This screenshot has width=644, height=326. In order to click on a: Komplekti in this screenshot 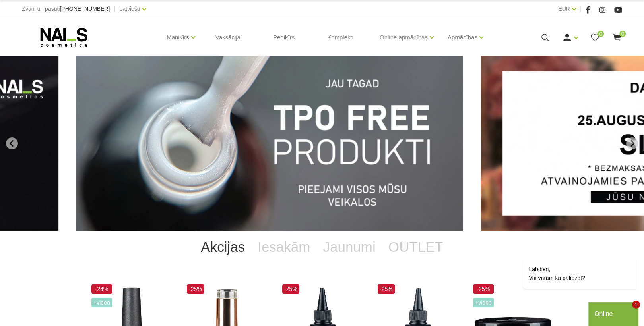, I will do `click(340, 37)`.